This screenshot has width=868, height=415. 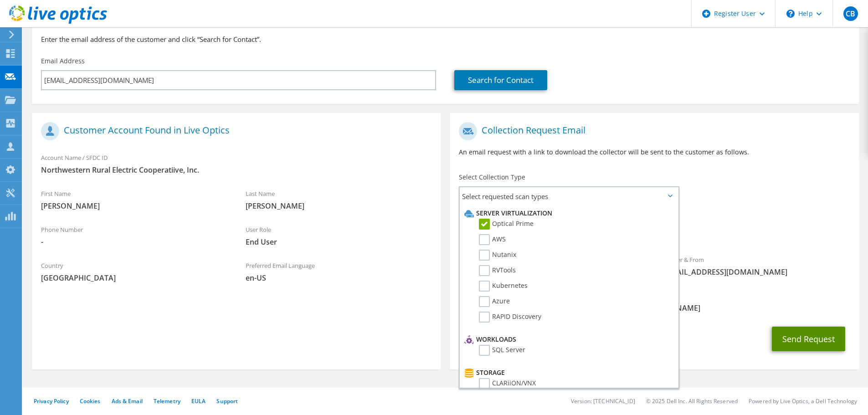 I want to click on label: RVTools, so click(x=497, y=270).